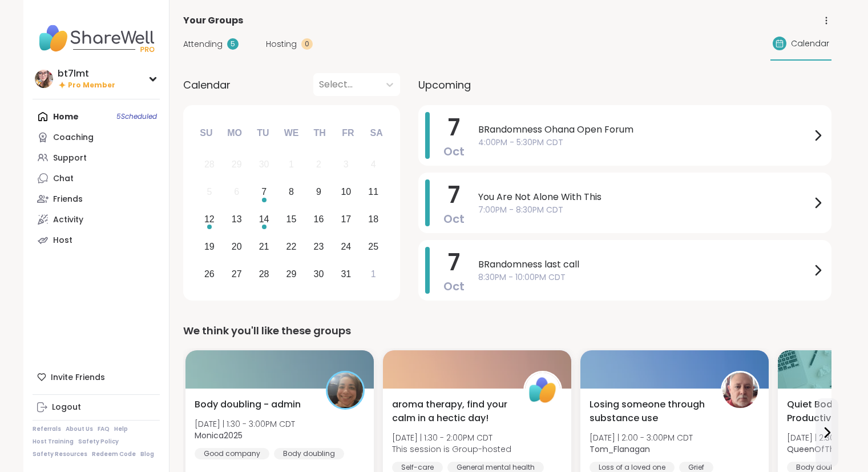 Image resolution: width=868 pixels, height=472 pixels. What do you see at coordinates (318, 220) in the screenshot?
I see `div: Choose Thursday, October 16th, 2025` at bounding box center [318, 220].